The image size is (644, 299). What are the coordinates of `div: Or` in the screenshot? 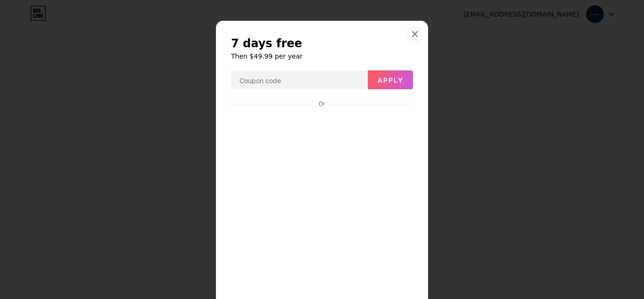 It's located at (322, 104).